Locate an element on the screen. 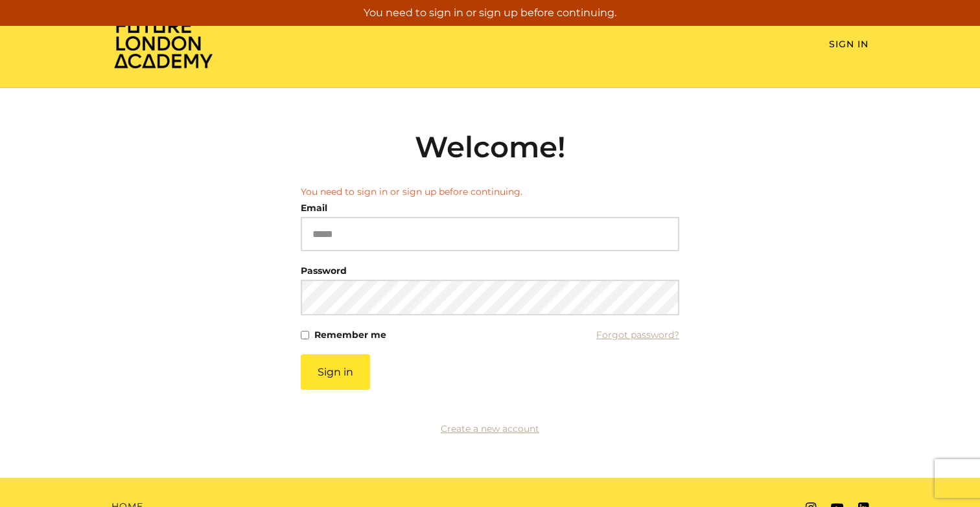 The image size is (980, 507). label: Remember me is located at coordinates (350, 334).